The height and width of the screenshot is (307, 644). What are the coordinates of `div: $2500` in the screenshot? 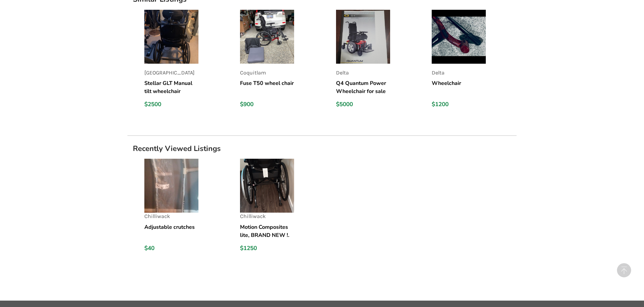 It's located at (171, 104).